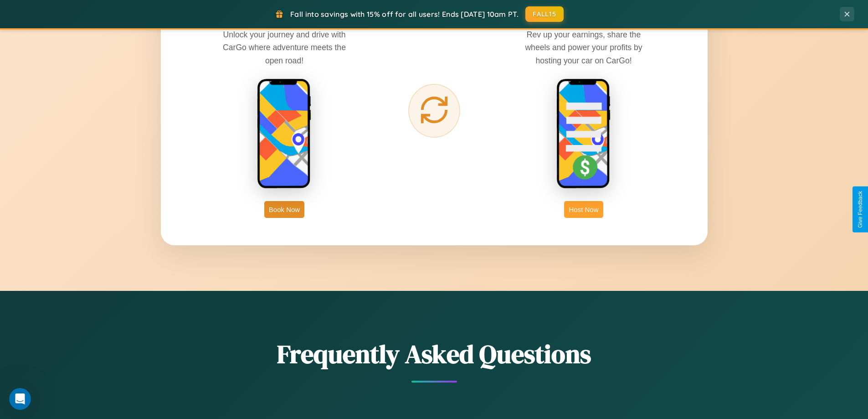 This screenshot has width=868, height=419. I want to click on img: host phone, so click(583, 134).